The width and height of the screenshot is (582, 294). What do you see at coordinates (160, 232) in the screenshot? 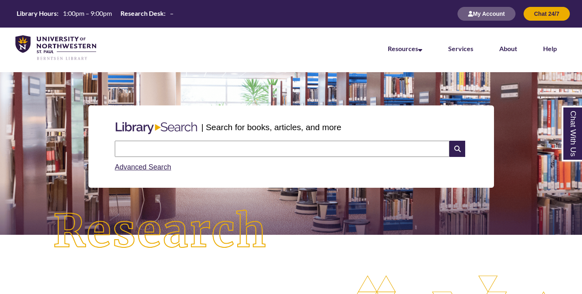
I see `img: Research` at bounding box center [160, 232].